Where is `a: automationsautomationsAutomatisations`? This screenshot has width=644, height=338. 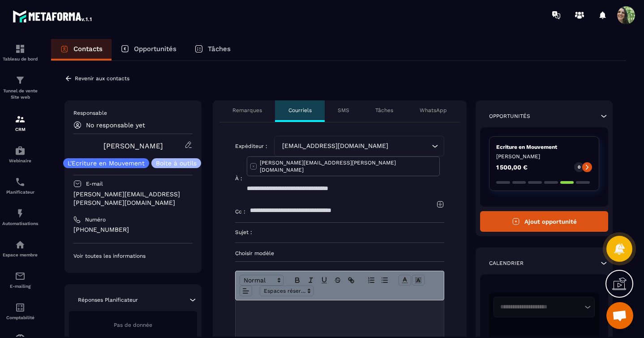
a: automationsautomationsAutomatisations is located at coordinates (20, 217).